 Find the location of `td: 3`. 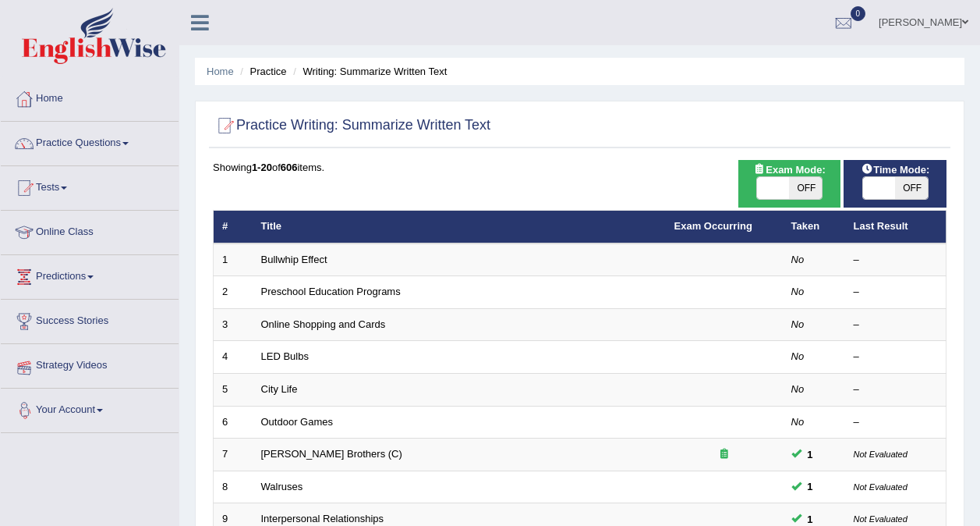

td: 3 is located at coordinates (233, 324).